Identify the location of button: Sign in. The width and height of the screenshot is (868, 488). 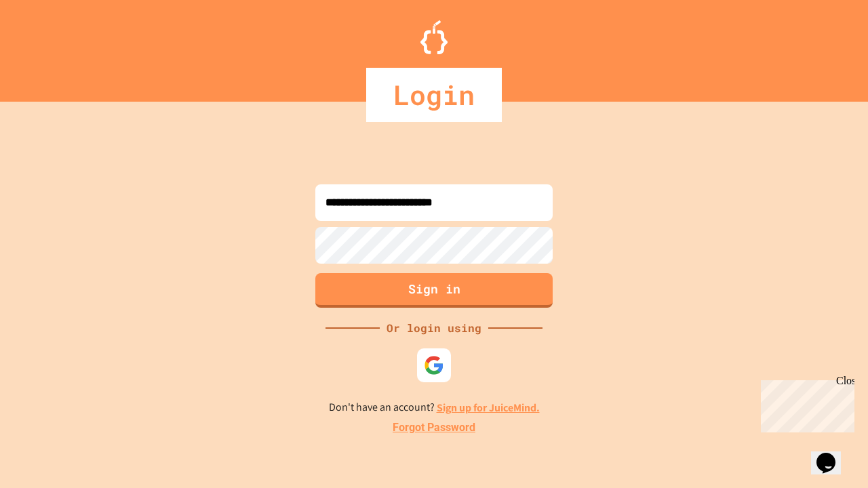
(434, 290).